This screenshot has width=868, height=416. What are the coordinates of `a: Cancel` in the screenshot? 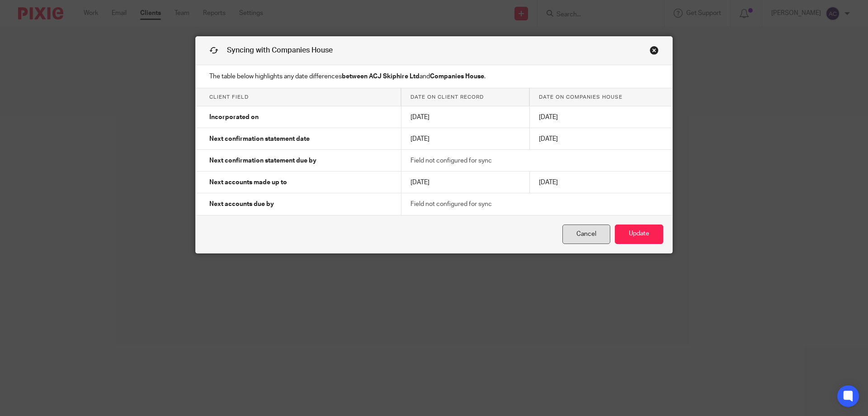 It's located at (587, 234).